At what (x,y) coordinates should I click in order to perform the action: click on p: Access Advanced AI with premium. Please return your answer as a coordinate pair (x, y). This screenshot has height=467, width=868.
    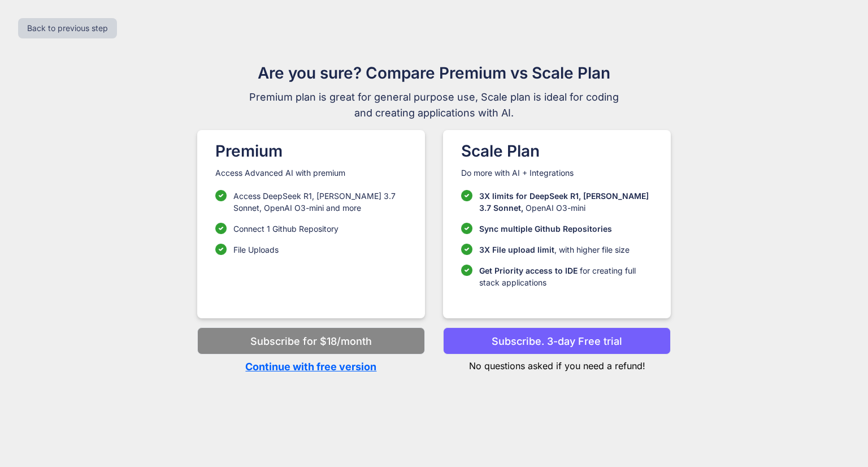
    Looking at the image, I should click on (311, 173).